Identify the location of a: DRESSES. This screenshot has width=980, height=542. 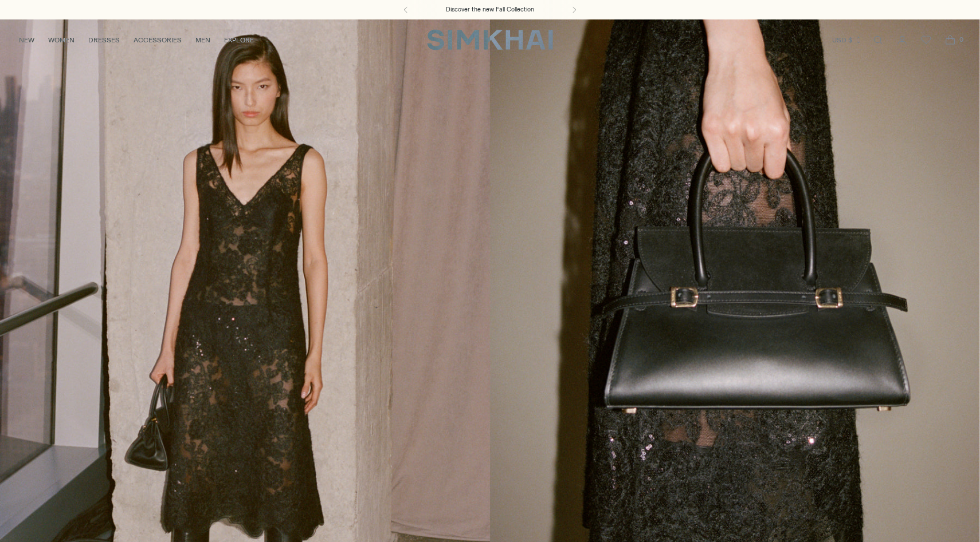
(104, 40).